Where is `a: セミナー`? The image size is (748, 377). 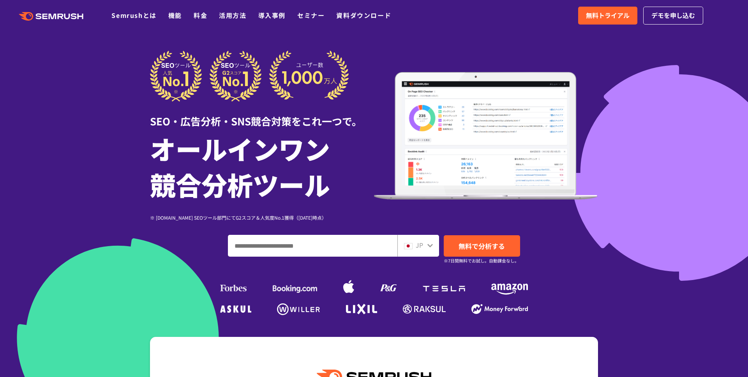 a: セミナー is located at coordinates (311, 15).